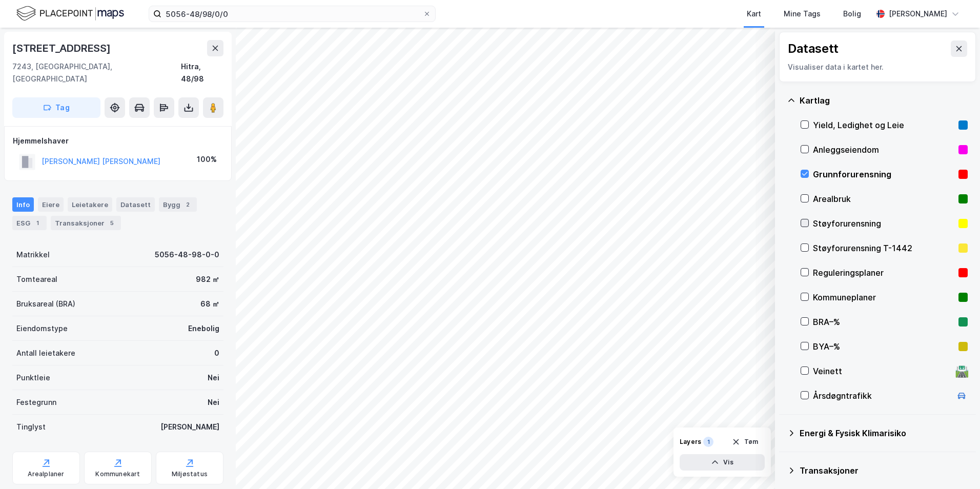  What do you see at coordinates (203, 329) in the screenshot?
I see `div: Enebolig` at bounding box center [203, 329].